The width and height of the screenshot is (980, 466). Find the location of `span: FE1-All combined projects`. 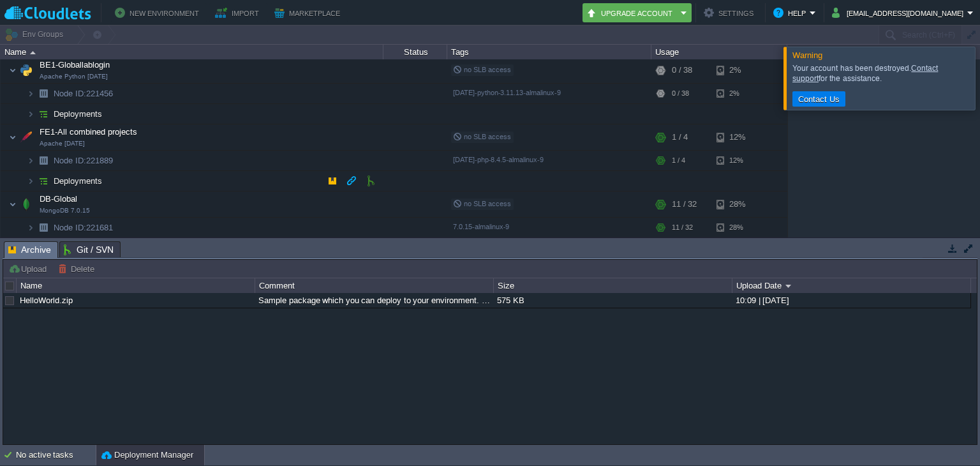

span: FE1-All combined projects is located at coordinates (89, 133).